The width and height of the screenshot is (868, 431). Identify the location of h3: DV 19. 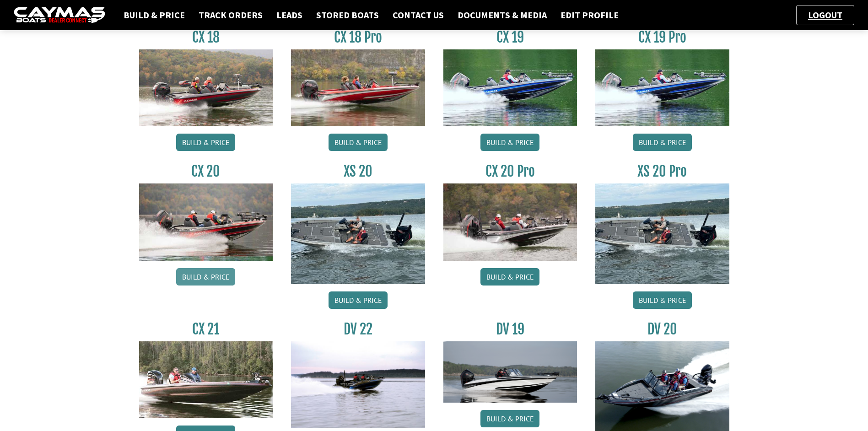
(510, 329).